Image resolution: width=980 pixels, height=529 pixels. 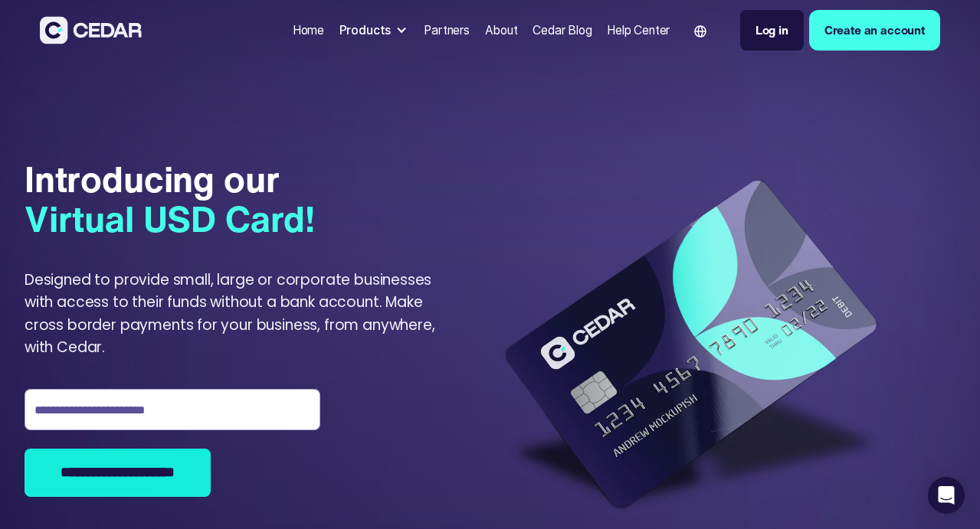 What do you see at coordinates (501, 31) in the screenshot?
I see `a: About` at bounding box center [501, 31].